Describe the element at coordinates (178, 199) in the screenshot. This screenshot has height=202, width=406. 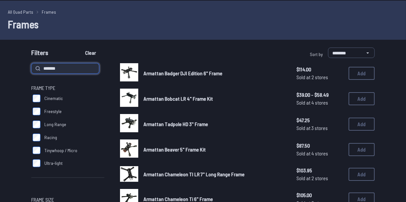
I see `span: Armattan Chameleon Ti 6" Frame` at that location.